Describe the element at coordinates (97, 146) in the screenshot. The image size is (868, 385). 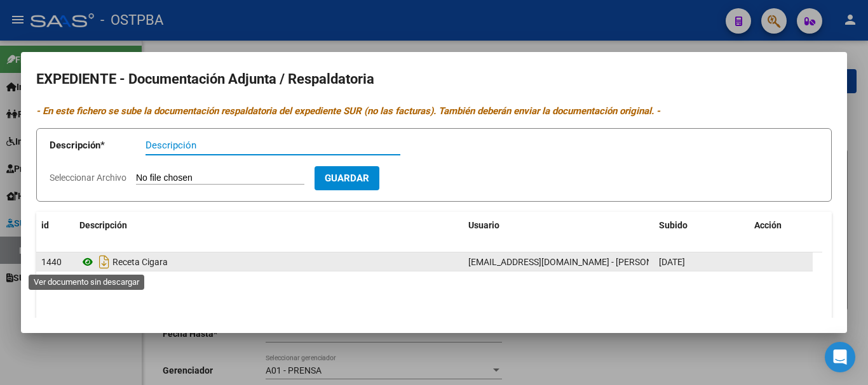
I see `p: Descripción` at that location.